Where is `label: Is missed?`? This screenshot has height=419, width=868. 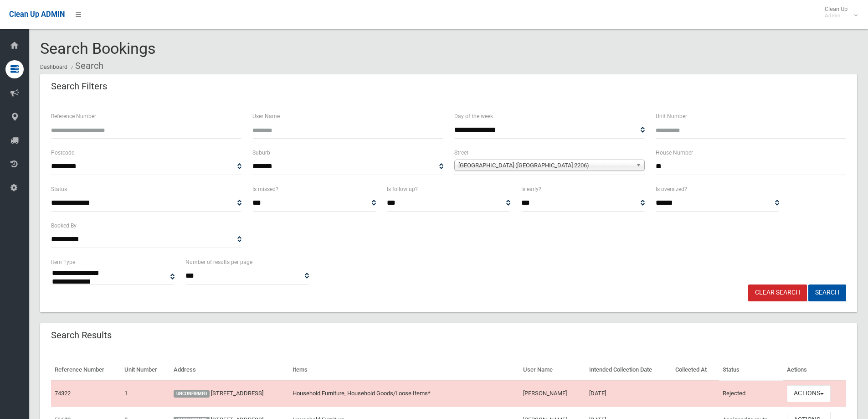
label: Is missed? is located at coordinates (265, 189).